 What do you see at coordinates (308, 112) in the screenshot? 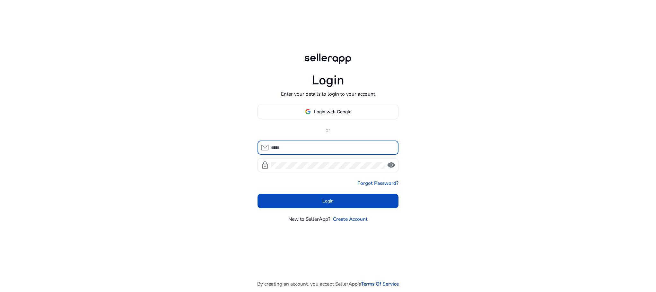
I see `img: google-logo.svg` at bounding box center [308, 112].